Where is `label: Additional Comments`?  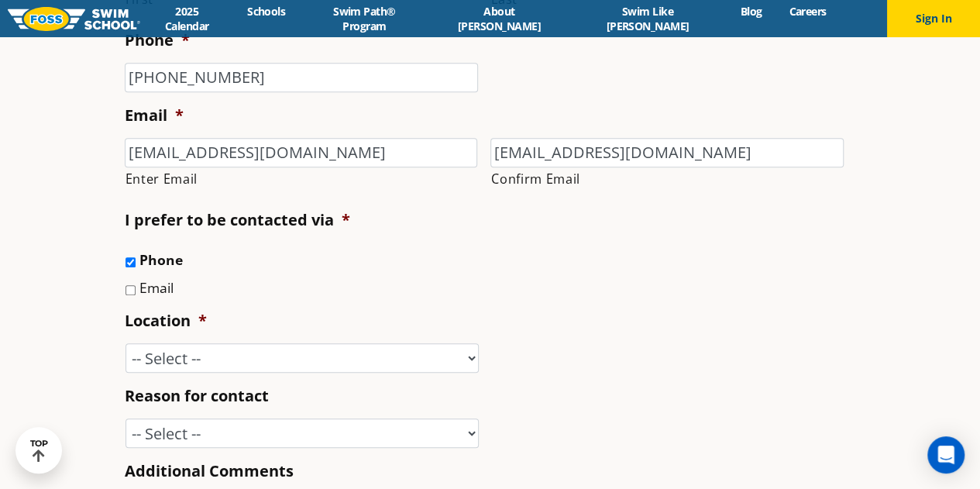 label: Additional Comments is located at coordinates (209, 471).